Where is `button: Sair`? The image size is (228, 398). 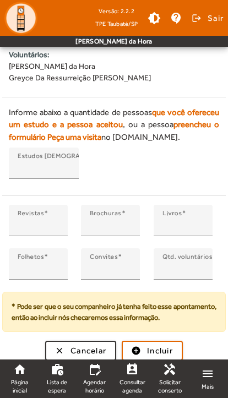
button: Sair is located at coordinates (206, 18).